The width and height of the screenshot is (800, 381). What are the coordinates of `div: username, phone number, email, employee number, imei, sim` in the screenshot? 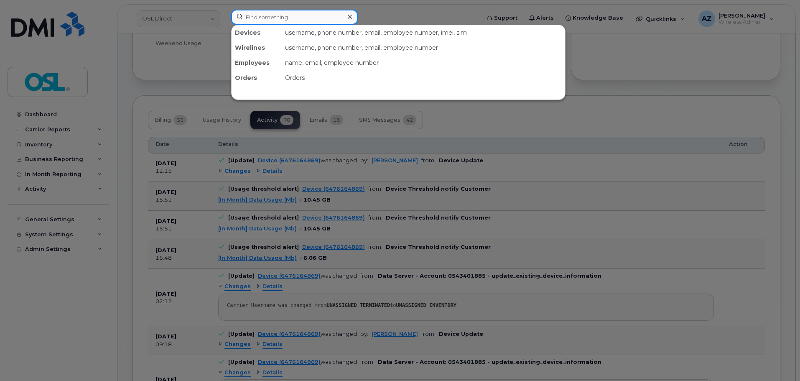 It's located at (423, 33).